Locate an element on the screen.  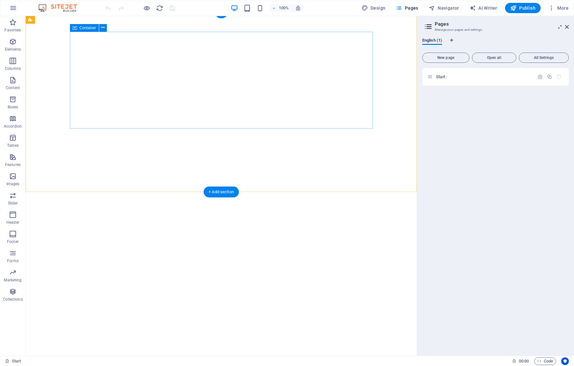
p: Marketing is located at coordinates (13, 280).